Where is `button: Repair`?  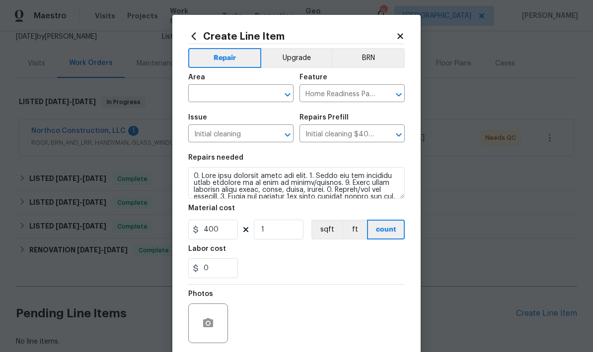 button: Repair is located at coordinates (224, 58).